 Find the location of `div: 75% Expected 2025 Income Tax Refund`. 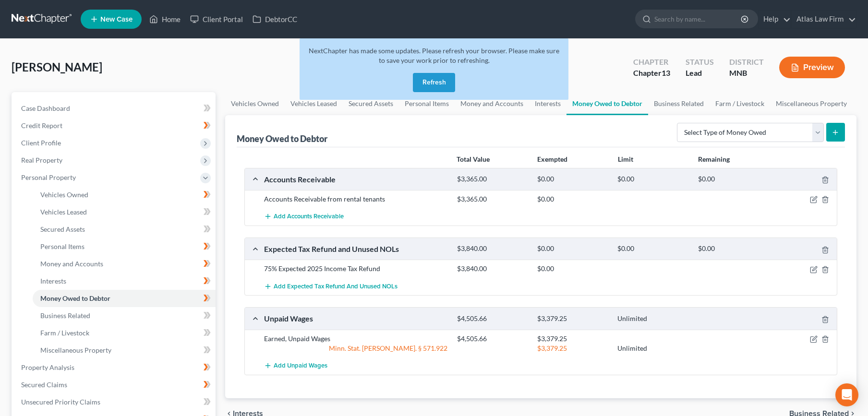

div: 75% Expected 2025 Income Tax Refund is located at coordinates (356, 269).